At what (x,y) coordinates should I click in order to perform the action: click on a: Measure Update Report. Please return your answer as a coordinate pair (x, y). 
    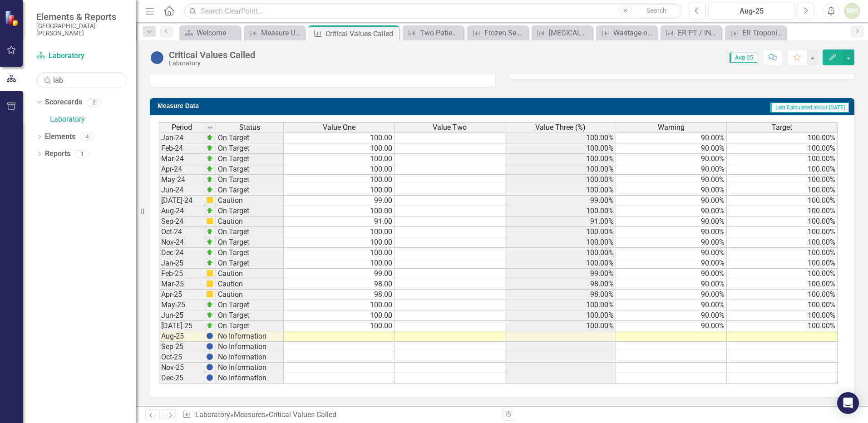
    Looking at the image, I should click on (274, 33).